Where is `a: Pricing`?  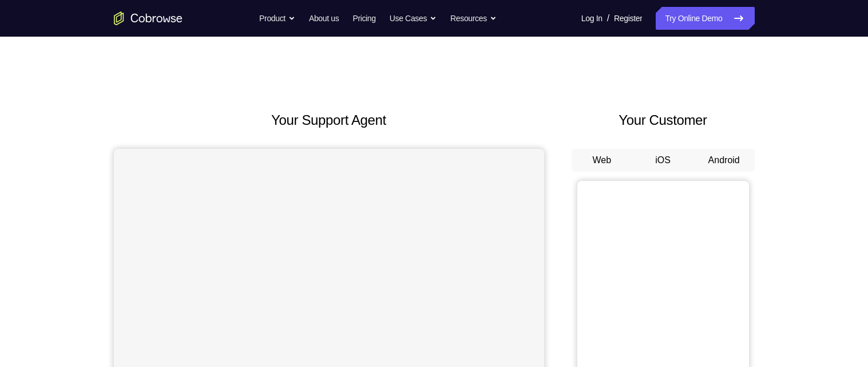 a: Pricing is located at coordinates (364, 18).